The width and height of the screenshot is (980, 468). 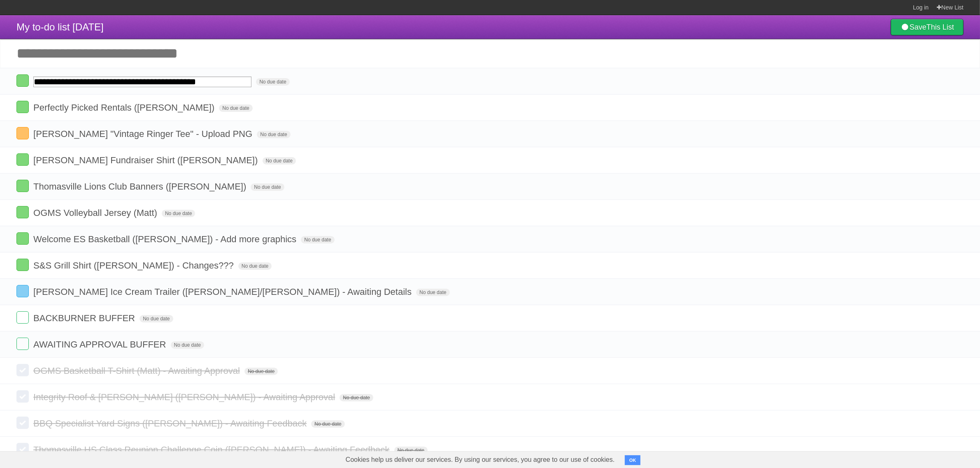 What do you see at coordinates (940, 27) in the screenshot?
I see `b: This List` at bounding box center [940, 27].